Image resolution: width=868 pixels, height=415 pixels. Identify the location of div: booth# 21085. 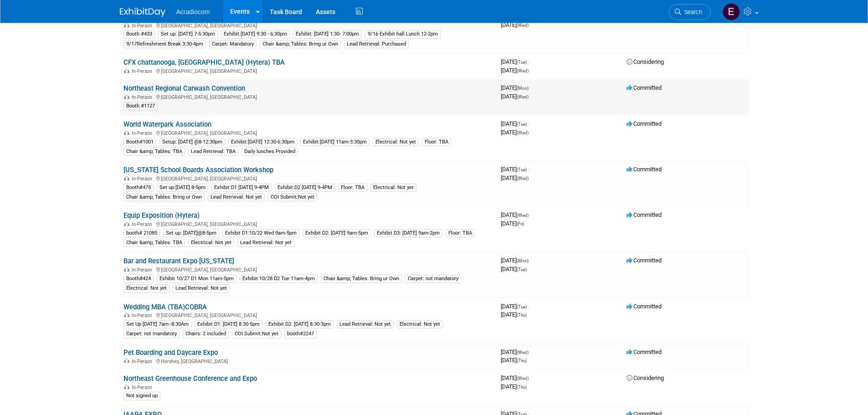
(142, 233).